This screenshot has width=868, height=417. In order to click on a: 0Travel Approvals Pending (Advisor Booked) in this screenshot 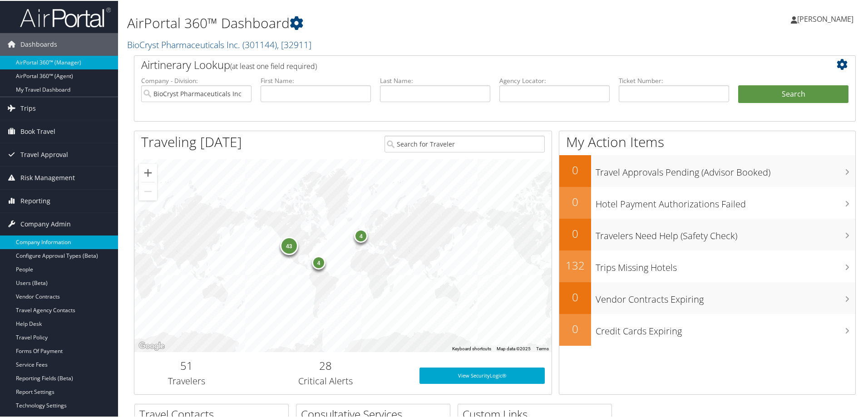, I will do `click(708, 170)`.